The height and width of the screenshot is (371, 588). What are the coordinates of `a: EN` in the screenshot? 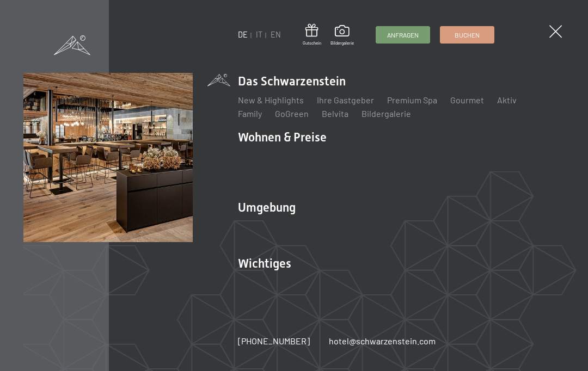 It's located at (276, 34).